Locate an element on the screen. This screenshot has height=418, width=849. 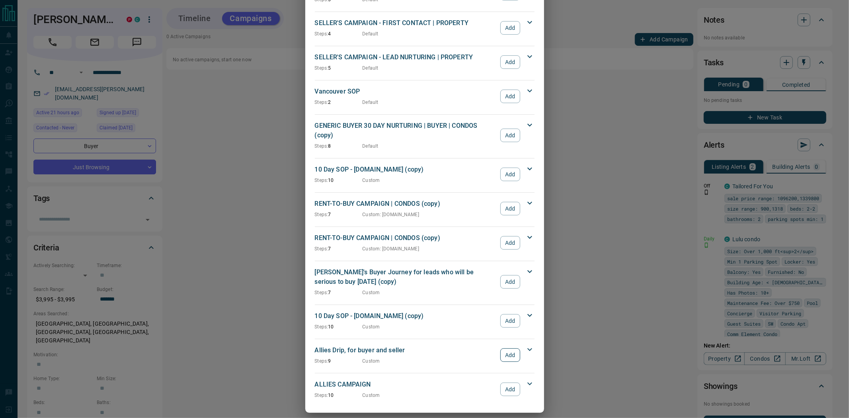
p: 5 is located at coordinates (339, 68).